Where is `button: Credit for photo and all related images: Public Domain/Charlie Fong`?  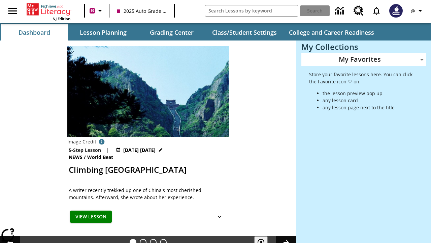
button: Credit for photo and all related images: Public Domain/Charlie Fong is located at coordinates (102, 142).